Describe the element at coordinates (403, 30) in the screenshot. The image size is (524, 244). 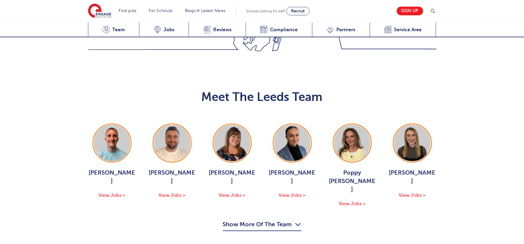
I see `a: Service Area` at that location.